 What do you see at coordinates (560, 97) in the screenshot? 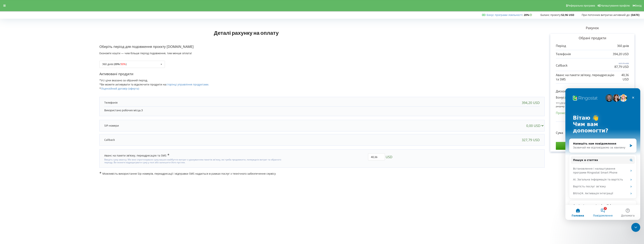
I see `p: Бонус` at bounding box center [560, 97].